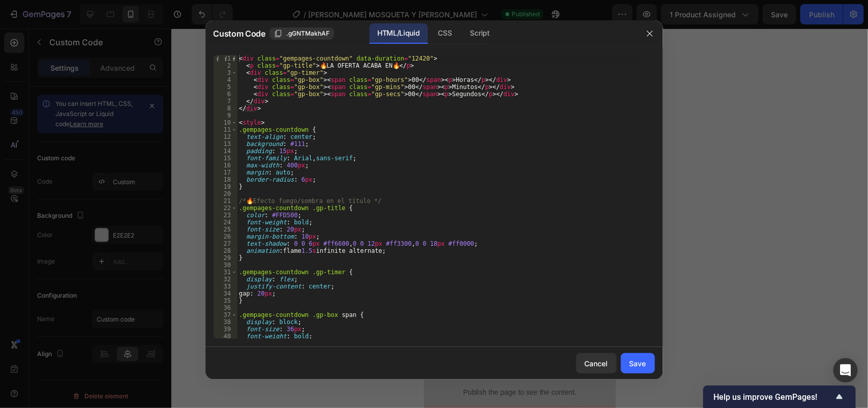 This screenshot has width=868, height=408. I want to click on div: 35, so click(225, 301).